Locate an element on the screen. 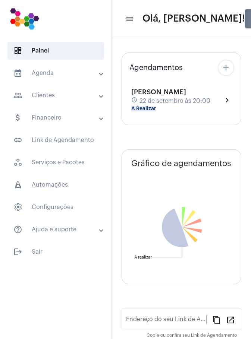  span: Link de Agendamento is located at coordinates (56, 140).